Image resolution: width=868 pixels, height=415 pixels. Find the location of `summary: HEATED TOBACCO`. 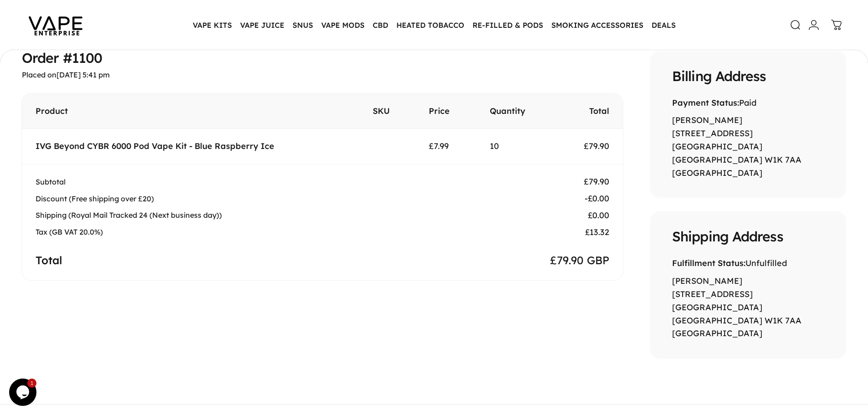

summary: HEATED TOBACCO is located at coordinates (430, 25).